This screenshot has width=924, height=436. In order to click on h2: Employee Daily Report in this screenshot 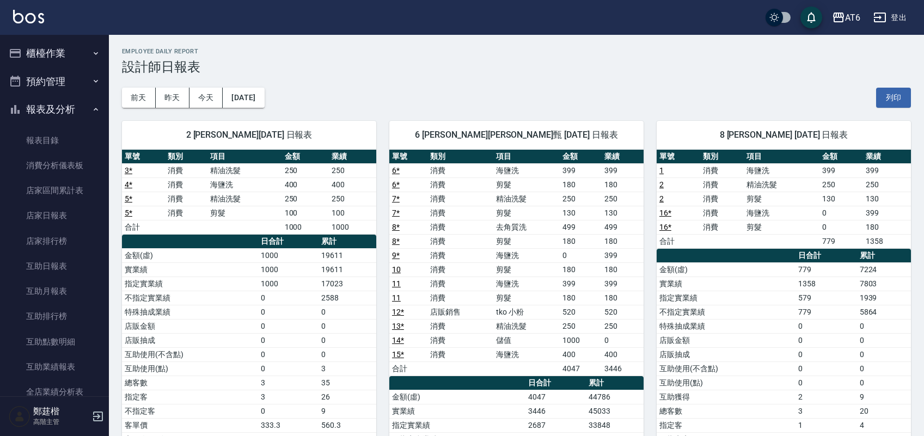, I will do `click(516, 51)`.